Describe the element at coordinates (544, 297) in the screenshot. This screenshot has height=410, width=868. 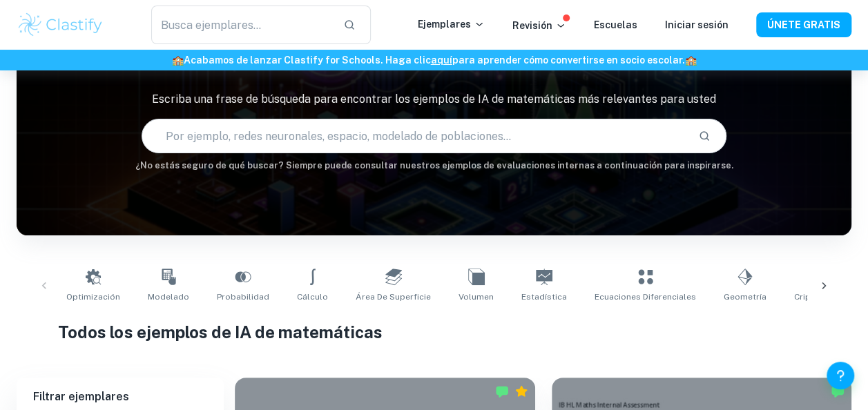
I see `span: Estadística` at that location.